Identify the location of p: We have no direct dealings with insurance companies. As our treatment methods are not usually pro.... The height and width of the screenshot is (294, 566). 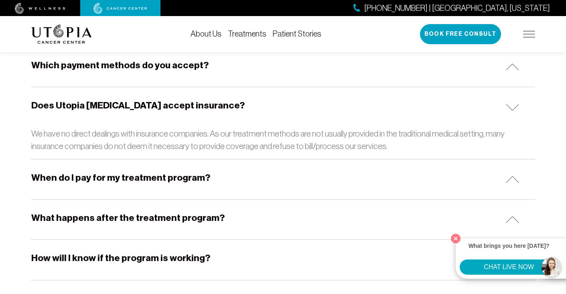
(283, 140).